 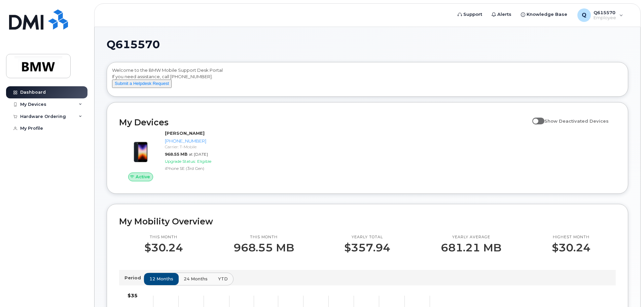 I want to click on div: Carrier: T-Mobile, so click(x=200, y=147).